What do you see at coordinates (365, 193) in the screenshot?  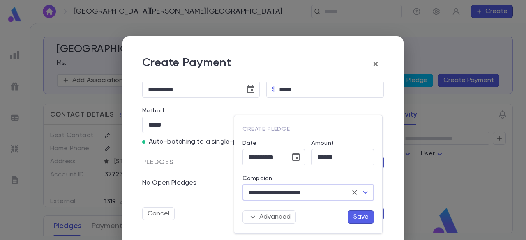 I see `button: Open` at bounding box center [365, 193].